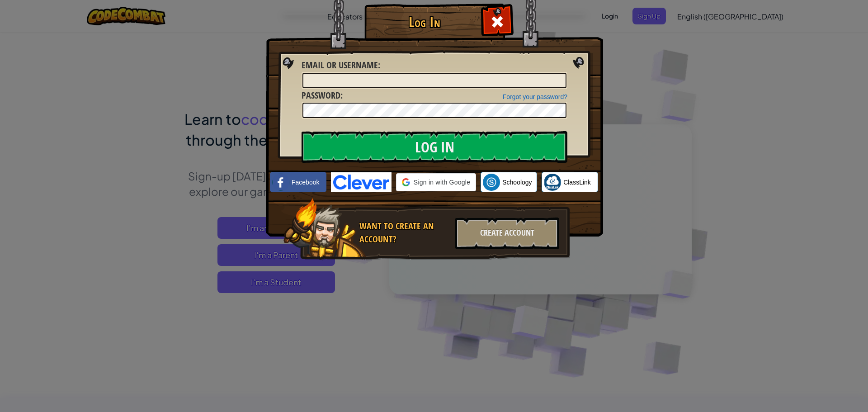 The image size is (868, 412). What do you see at coordinates (435, 182) in the screenshot?
I see `div: Sign in with Google` at bounding box center [435, 182].